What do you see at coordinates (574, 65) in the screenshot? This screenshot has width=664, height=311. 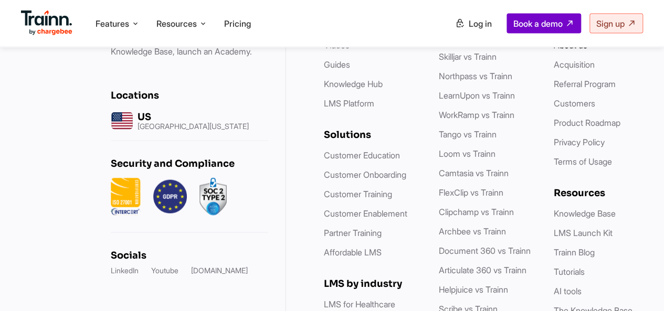 I see `a: Acquisition` at bounding box center [574, 65].